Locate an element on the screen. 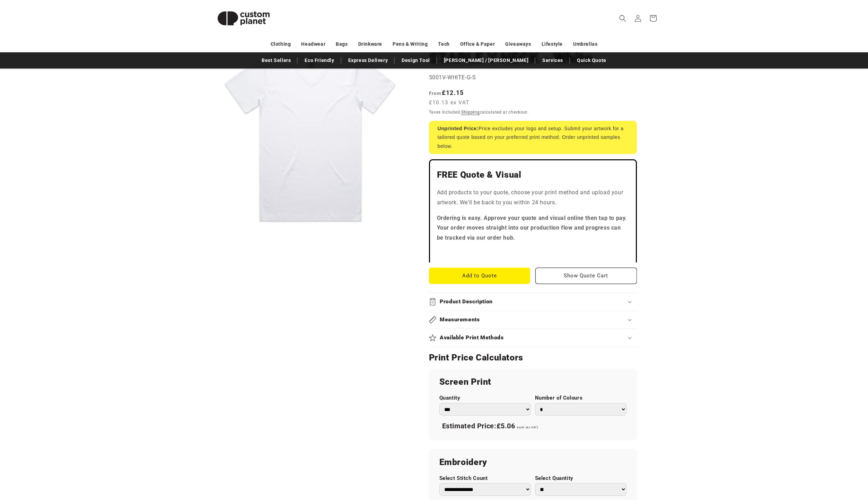 The width and height of the screenshot is (868, 500). a: Drinkware is located at coordinates (370, 44).